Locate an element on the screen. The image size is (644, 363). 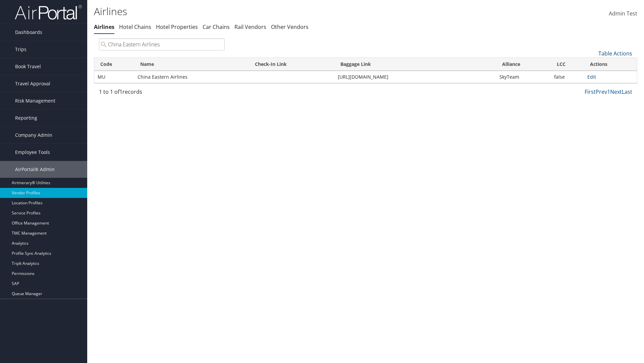
a: Rail Vendors is located at coordinates (250, 27).